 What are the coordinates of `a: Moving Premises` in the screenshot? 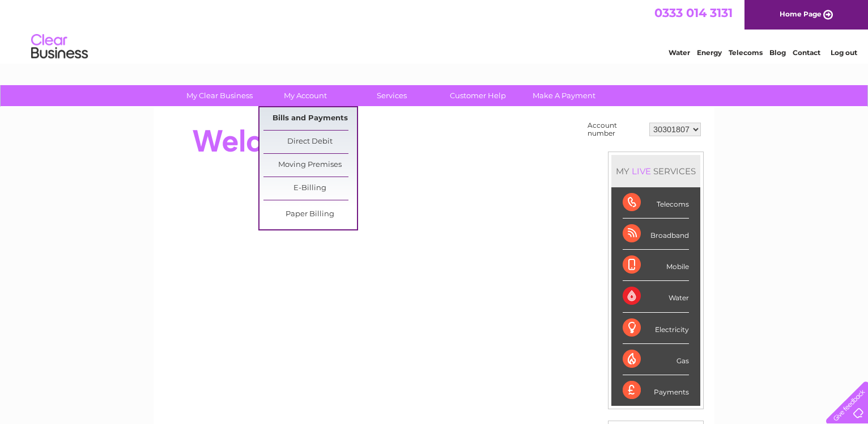 It's located at (310, 165).